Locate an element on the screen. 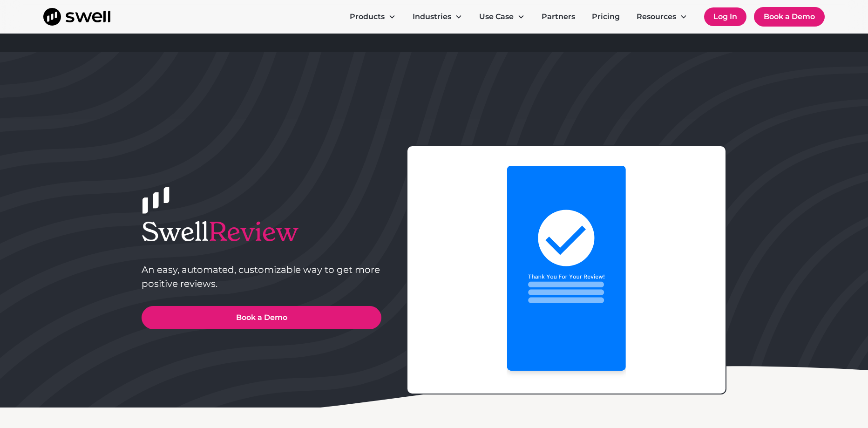 This screenshot has height=428, width=868. span: Review is located at coordinates (253, 231).